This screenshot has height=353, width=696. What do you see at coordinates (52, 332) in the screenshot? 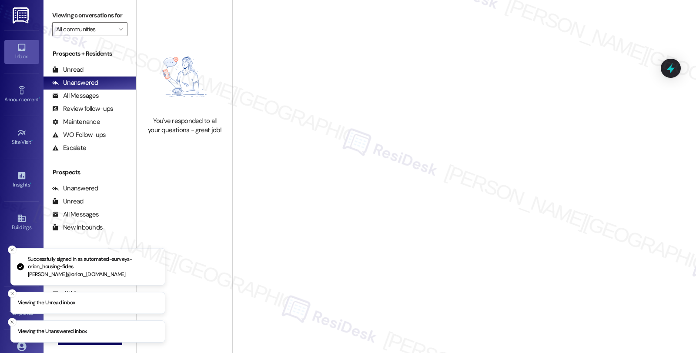
I see `p: Viewing the Unanswered inbox` at bounding box center [52, 332].